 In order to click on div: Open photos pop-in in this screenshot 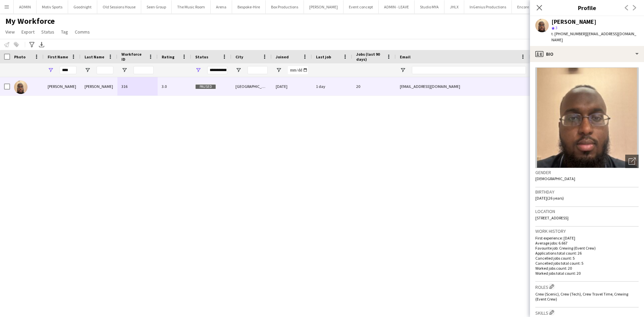, I will do `click(632, 161)`.